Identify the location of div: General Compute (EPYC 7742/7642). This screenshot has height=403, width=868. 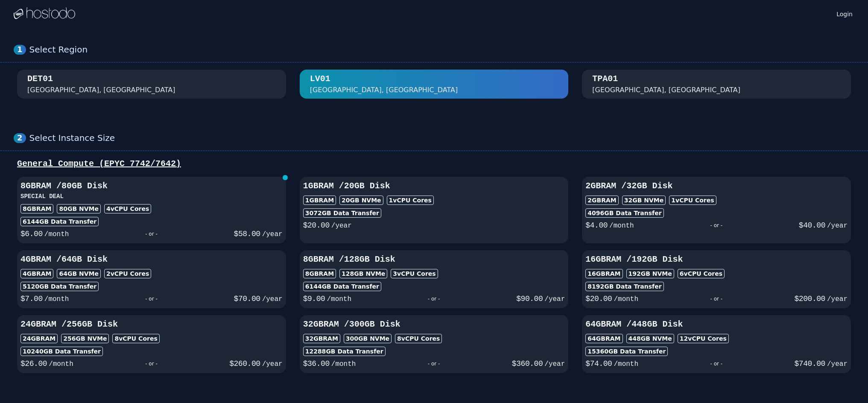
(434, 164).